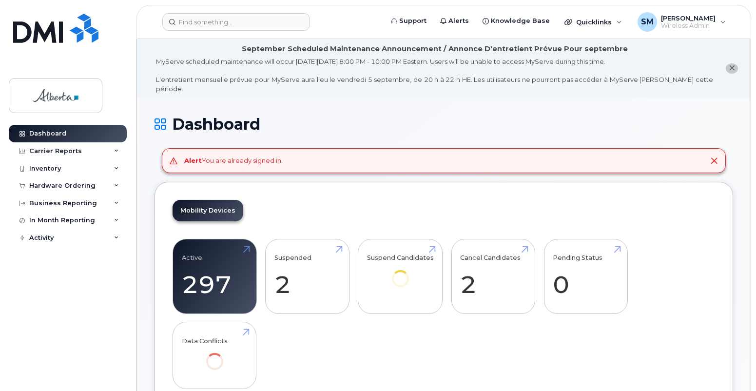  What do you see at coordinates (234, 160) in the screenshot?
I see `div: You are already signed in.` at bounding box center [234, 160].